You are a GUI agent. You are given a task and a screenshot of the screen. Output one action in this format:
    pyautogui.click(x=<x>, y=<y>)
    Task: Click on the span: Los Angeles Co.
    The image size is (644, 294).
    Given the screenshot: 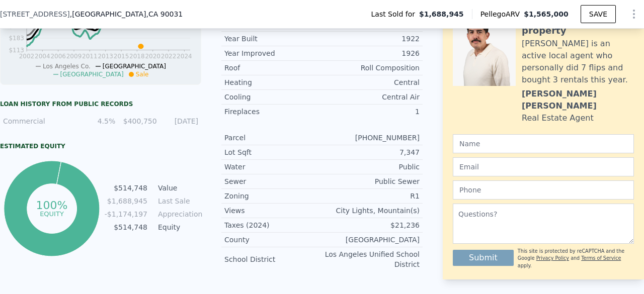 What is the action you would take?
    pyautogui.click(x=66, y=66)
    